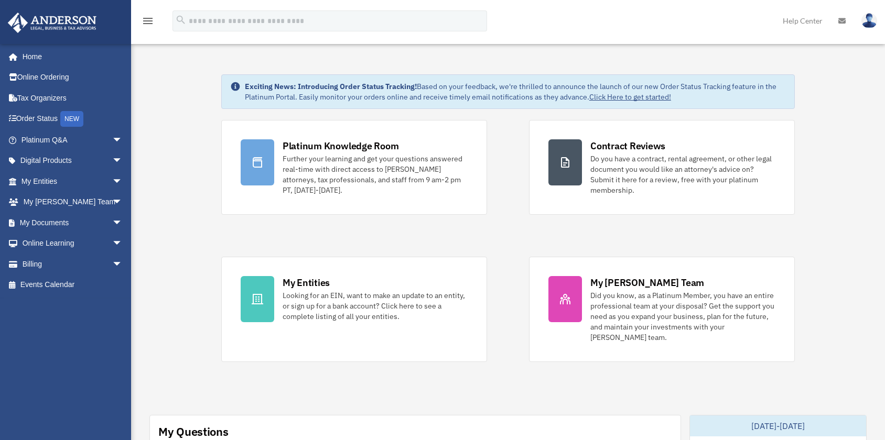  Describe the element at coordinates (331, 87) in the screenshot. I see `strong: Exciting News: Introducing Order Status Tracking!` at that location.